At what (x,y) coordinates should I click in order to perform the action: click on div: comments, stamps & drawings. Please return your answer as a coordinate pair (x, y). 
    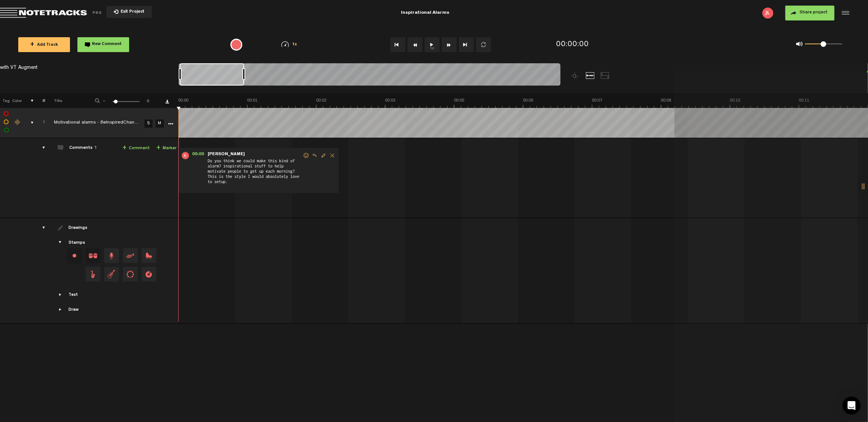
    Looking at the image, I should click on (29, 123).